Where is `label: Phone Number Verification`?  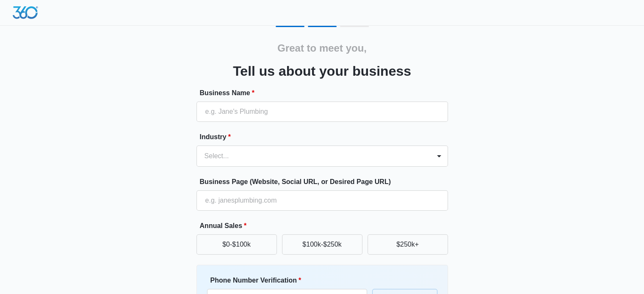 label: Phone Number Verification is located at coordinates (291, 281).